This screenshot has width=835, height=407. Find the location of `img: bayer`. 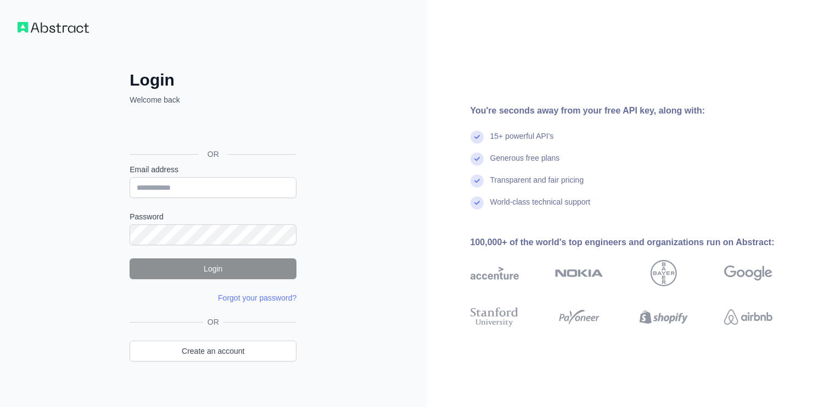

img: bayer is located at coordinates (663, 273).